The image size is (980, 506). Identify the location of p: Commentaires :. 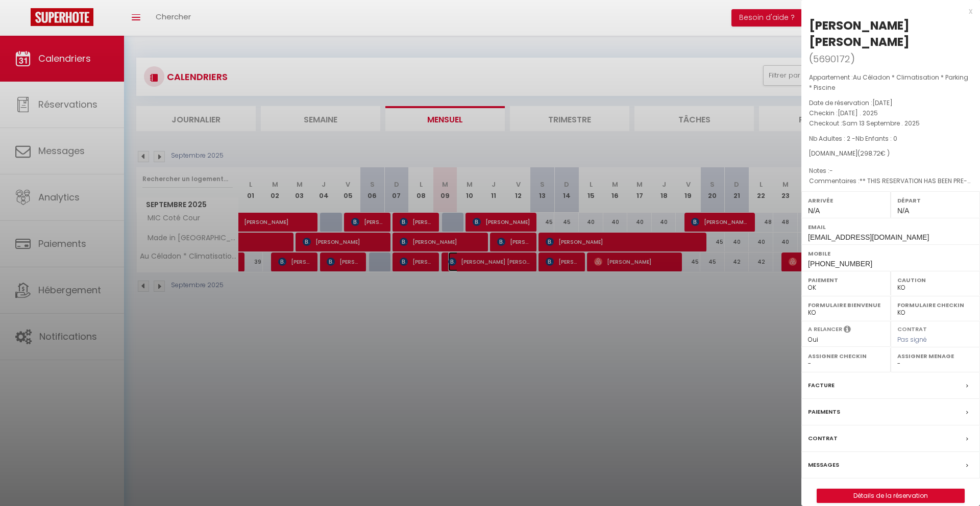
(891, 181).